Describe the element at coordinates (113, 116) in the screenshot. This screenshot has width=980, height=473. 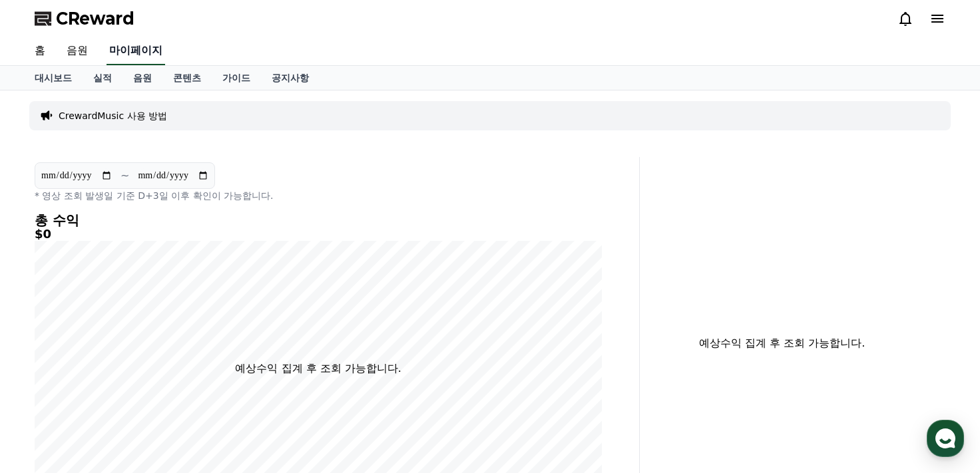
I see `p: CrewardMusic 사용 방법` at that location.